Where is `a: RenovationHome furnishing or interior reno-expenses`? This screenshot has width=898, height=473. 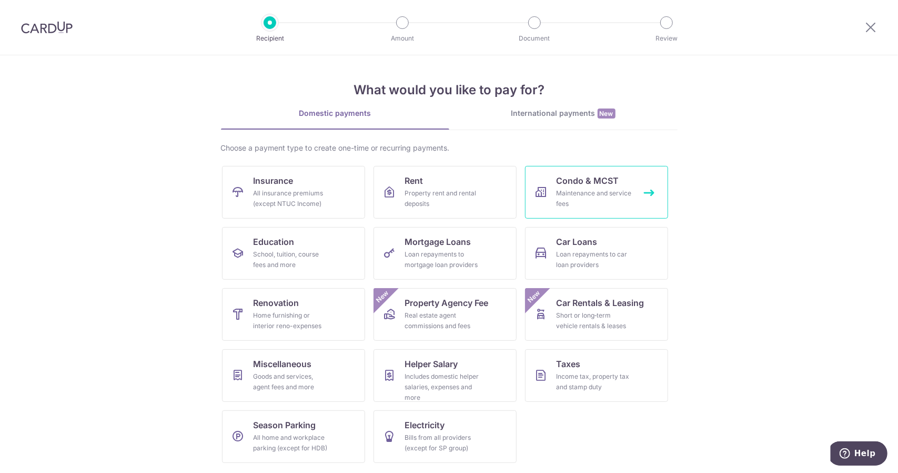 a: RenovationHome furnishing or interior reno-expenses is located at coordinates (294, 314).